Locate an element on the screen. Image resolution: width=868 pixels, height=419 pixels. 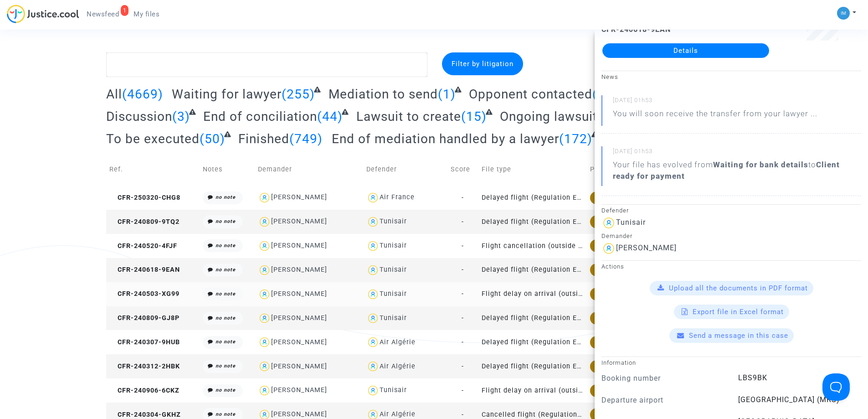
span: Waiting for lawyer is located at coordinates (226, 94).